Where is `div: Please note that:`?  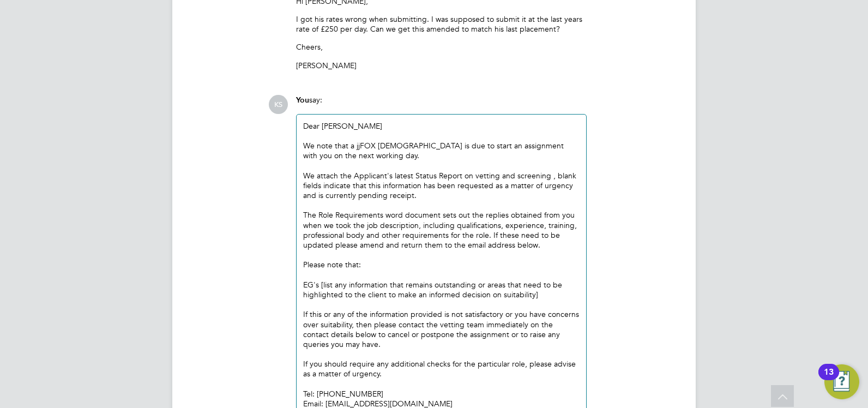 div: Please note that: is located at coordinates (441, 264).